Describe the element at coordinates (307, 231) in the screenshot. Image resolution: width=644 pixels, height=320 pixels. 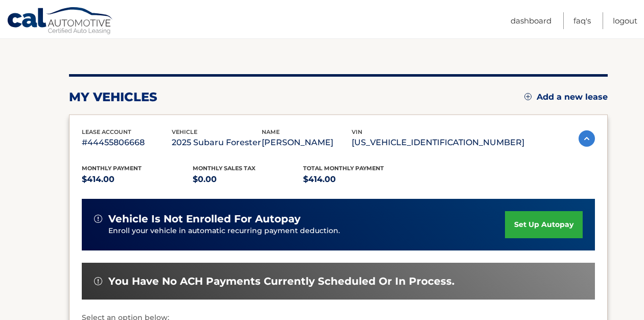
I see `p: Enroll your vehicle in automatic recurring payment deduction.` at that location.